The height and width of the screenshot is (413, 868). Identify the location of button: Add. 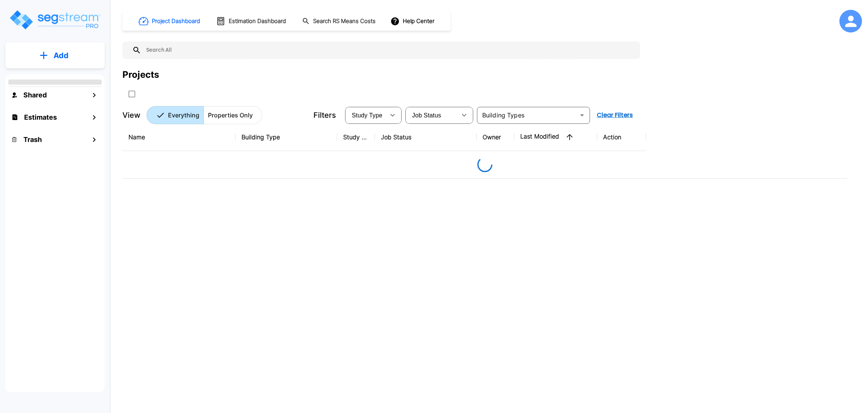
(55, 55).